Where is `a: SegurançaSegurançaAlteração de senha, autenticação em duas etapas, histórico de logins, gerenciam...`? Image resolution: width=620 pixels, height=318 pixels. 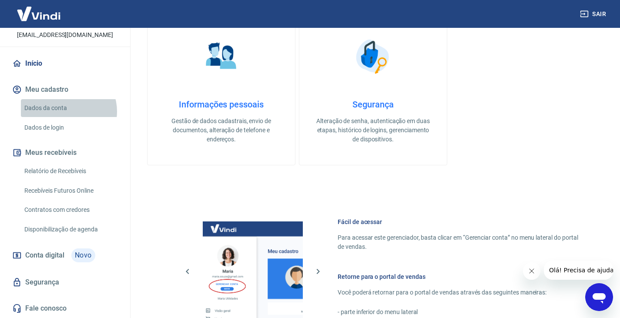 a: SegurançaSegurançaAlteração de senha, autenticação em duas etapas, histórico de logins, gerenciam... is located at coordinates (373, 89).